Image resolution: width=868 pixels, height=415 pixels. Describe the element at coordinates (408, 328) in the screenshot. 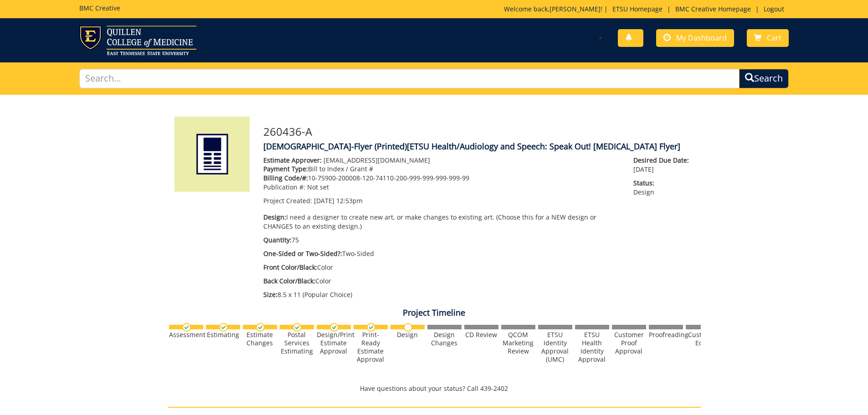

I see `img: no` at that location.